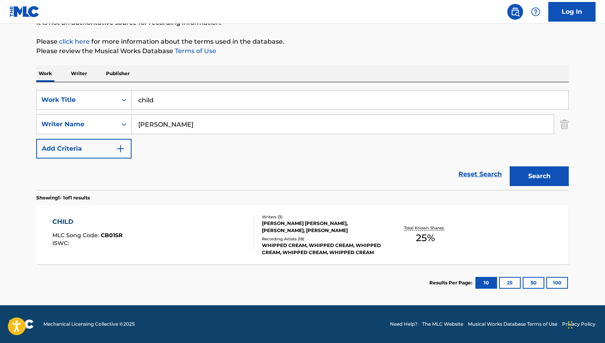 Image resolution: width=605 pixels, height=343 pixels. Describe the element at coordinates (539, 176) in the screenshot. I see `button: Search` at that location.